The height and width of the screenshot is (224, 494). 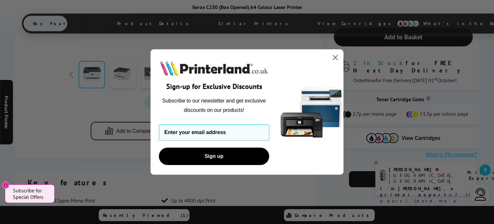 What do you see at coordinates (335, 57) in the screenshot?
I see `button: Close dialog` at bounding box center [335, 57].